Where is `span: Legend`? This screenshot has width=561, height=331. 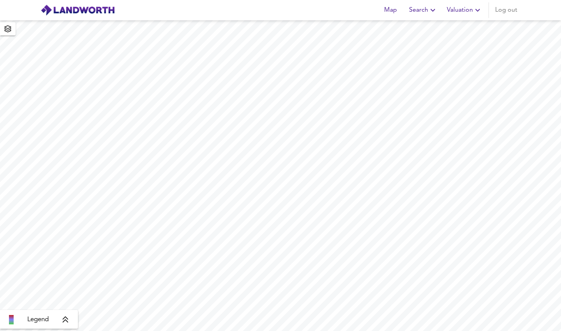
span: Legend is located at coordinates (38, 319).